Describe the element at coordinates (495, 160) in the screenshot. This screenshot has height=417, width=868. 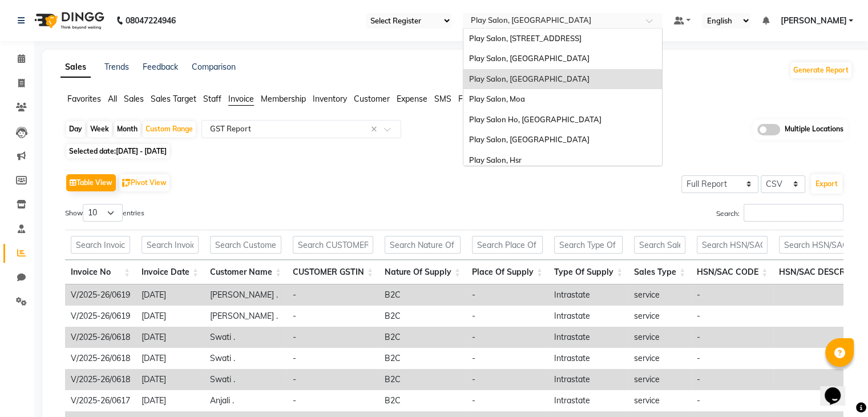
I see `span: Play Salon, Hsr` at that location.